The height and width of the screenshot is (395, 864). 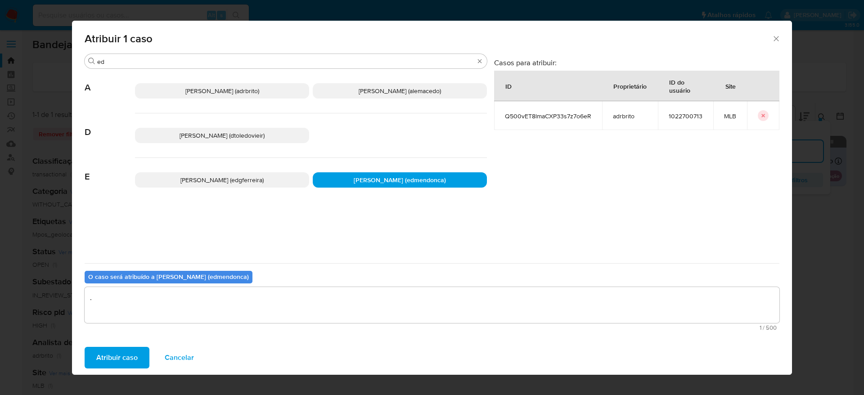 I want to click on span: Q500vET8lmaCXP33s7z7o6eR, so click(x=548, y=116).